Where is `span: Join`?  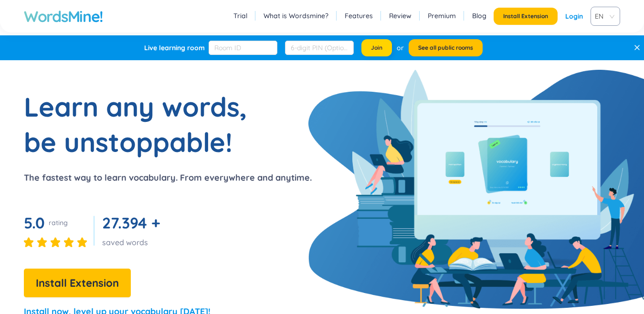 span: Join is located at coordinates (377, 48).